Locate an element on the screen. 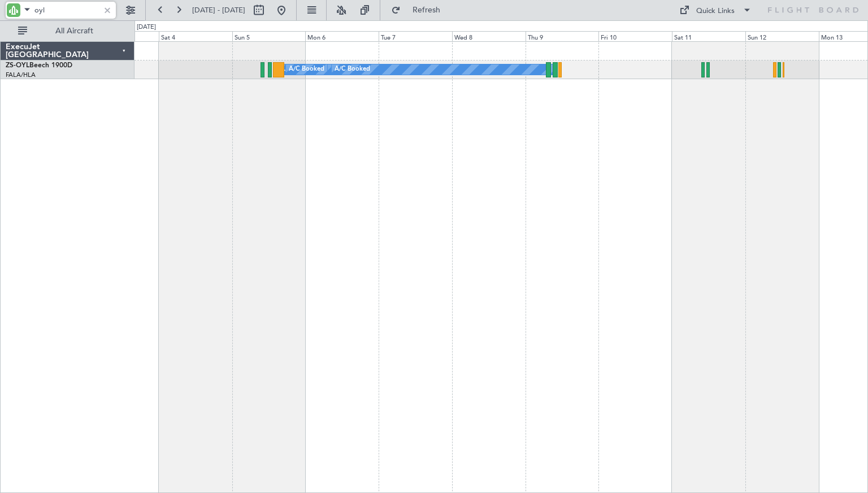  div: Quick Links is located at coordinates (716, 11).